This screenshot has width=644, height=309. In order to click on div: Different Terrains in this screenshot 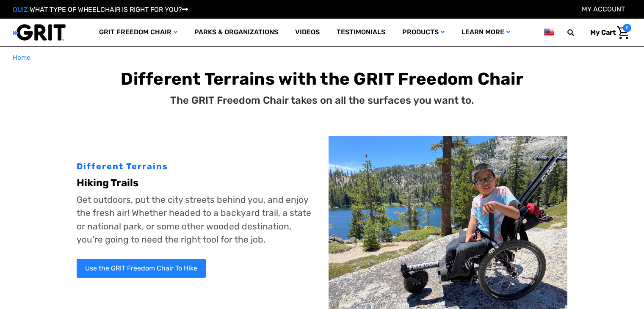, I will do `click(196, 167)`.